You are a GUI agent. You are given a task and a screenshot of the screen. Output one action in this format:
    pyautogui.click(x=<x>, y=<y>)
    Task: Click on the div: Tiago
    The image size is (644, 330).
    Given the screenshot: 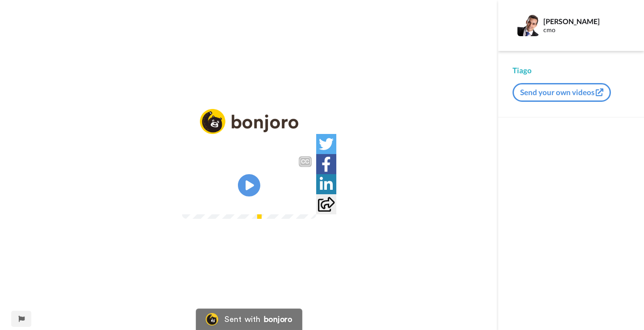 What is the action you would take?
    pyautogui.click(x=571, y=70)
    